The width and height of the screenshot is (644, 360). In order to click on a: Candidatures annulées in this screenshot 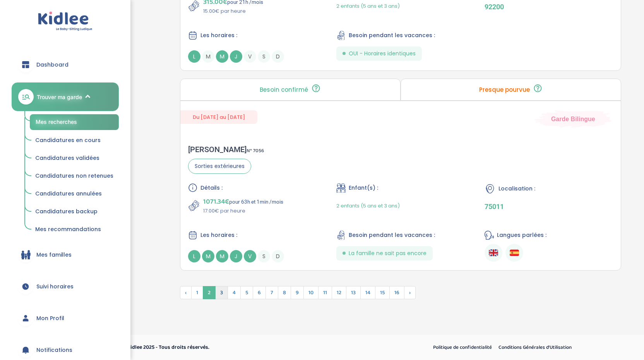, I will do `click(75, 194)`.